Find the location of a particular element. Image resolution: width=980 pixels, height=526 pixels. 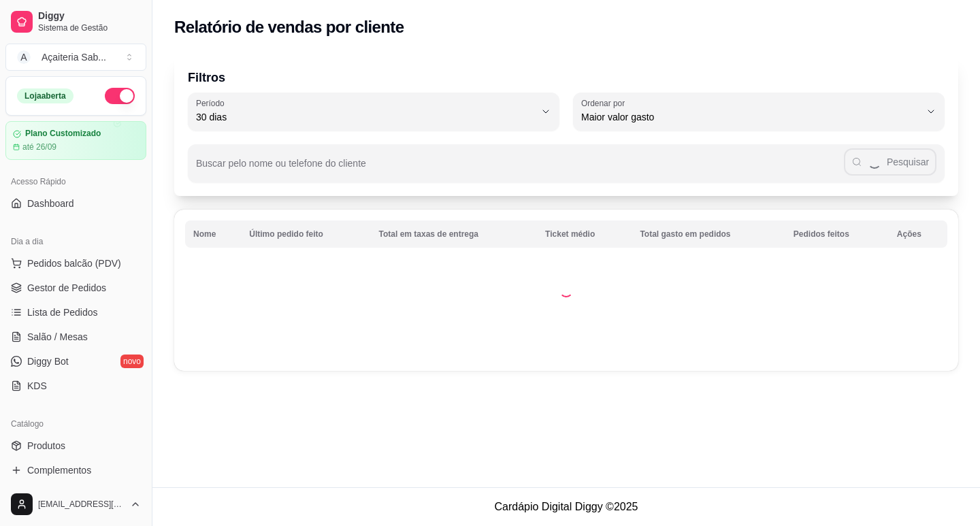

a: Complementos is located at coordinates (76, 470).